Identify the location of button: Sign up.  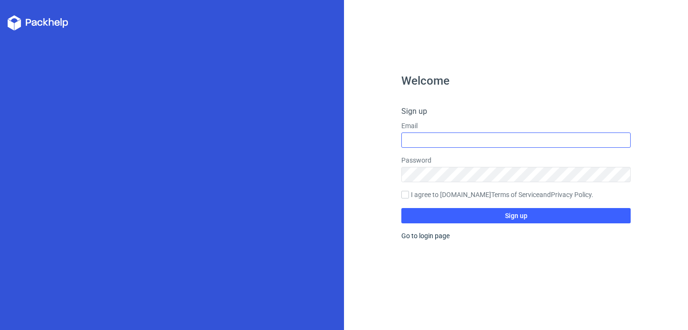
(516, 215).